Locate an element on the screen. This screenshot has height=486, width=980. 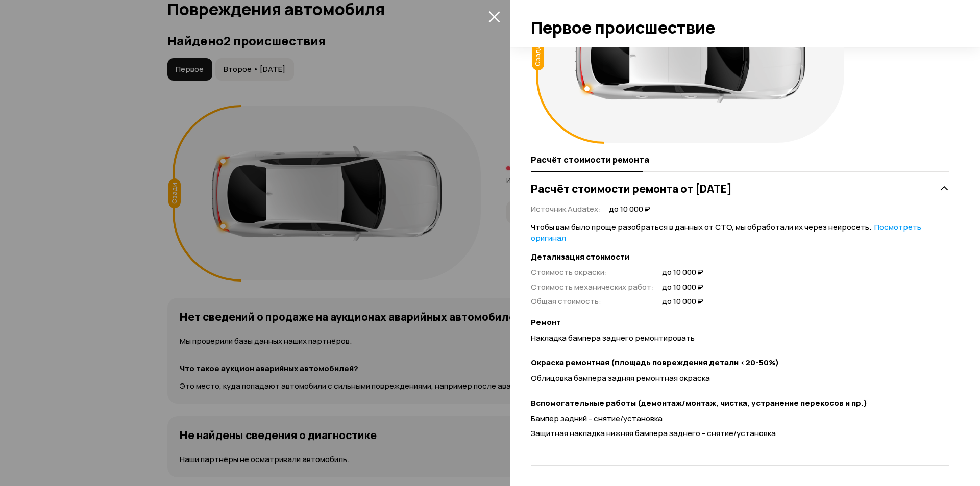
a: Посмотреть оригинал is located at coordinates (726, 233).